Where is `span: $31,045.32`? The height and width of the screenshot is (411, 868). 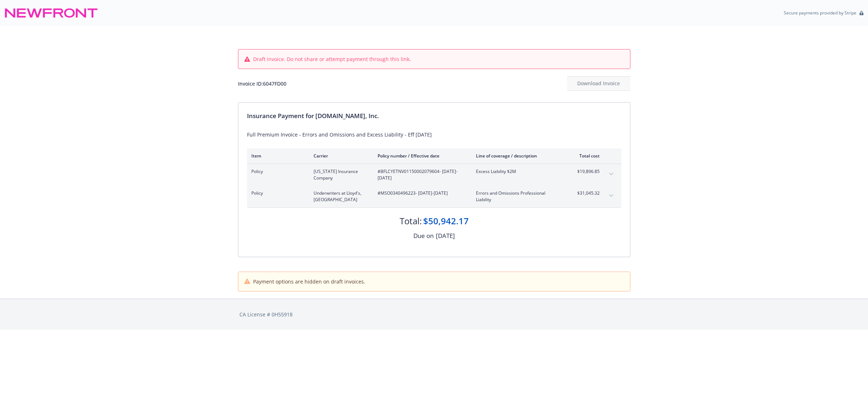
span: $31,045.32 is located at coordinates (586, 193).